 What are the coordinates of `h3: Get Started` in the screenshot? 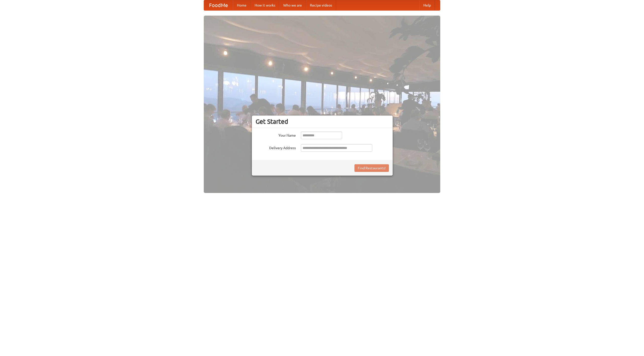 It's located at (322, 122).